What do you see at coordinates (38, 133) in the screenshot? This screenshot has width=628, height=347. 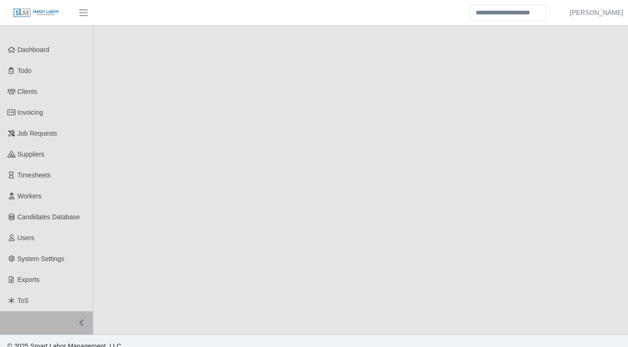 I see `span: Job Requests` at bounding box center [38, 133].